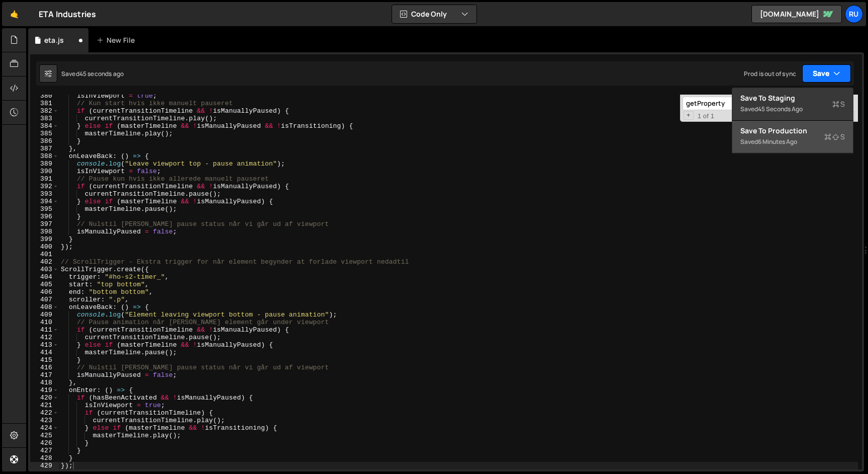  What do you see at coordinates (44, 337) in the screenshot?
I see `div: 412` at bounding box center [44, 337].